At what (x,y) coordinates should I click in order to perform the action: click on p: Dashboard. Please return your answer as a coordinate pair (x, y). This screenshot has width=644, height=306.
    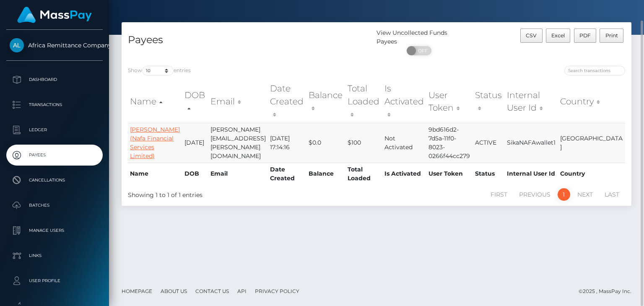
    Looking at the image, I should click on (54, 79).